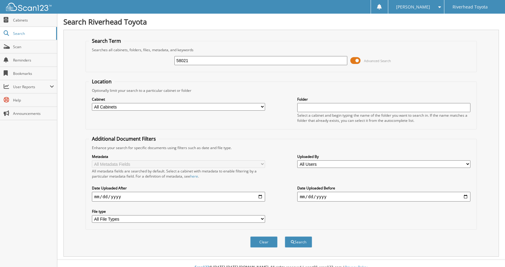  Describe the element at coordinates (178, 99) in the screenshot. I see `label: Cabinet` at that location.